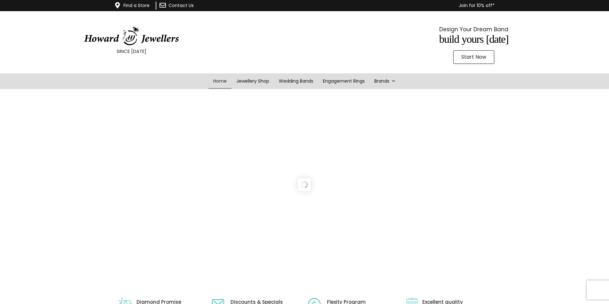 This screenshot has width=609, height=304. Describe the element at coordinates (131, 36) in the screenshot. I see `img: HowardJewellersLogo-04` at that location.